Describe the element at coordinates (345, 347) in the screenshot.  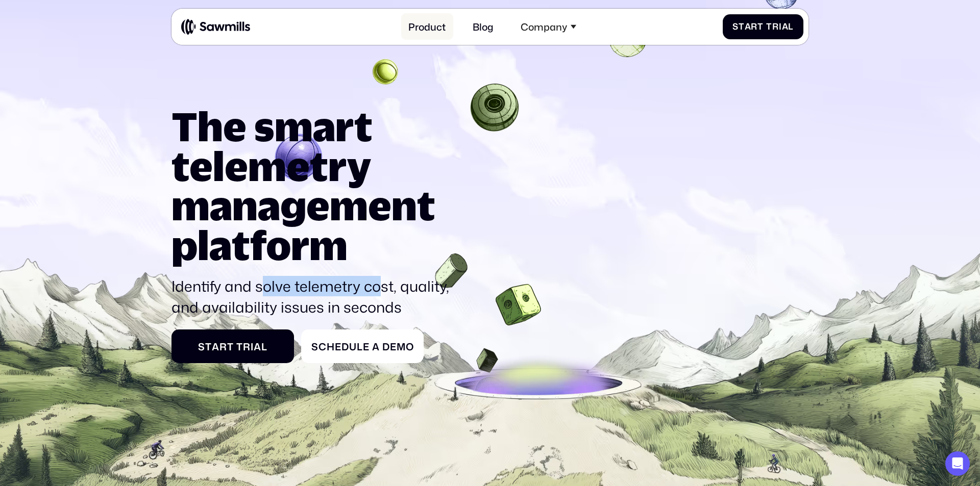
I see `span: d` at that location.